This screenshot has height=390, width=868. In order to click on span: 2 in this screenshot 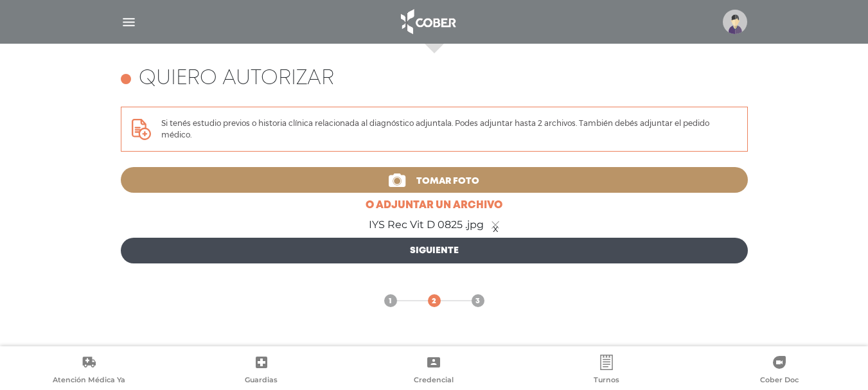, I will do `click(434, 301)`.